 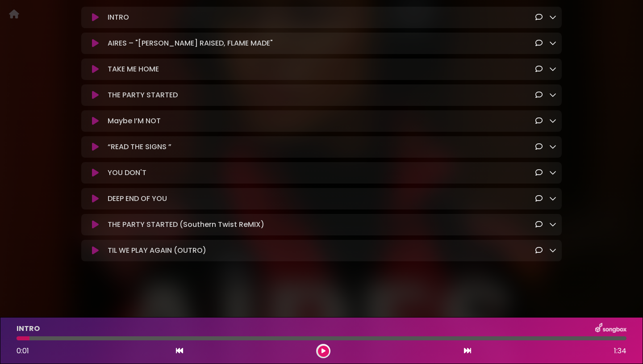 I want to click on p: THE PARTY STARTED (Southern Twist ReMIX), so click(x=186, y=224).